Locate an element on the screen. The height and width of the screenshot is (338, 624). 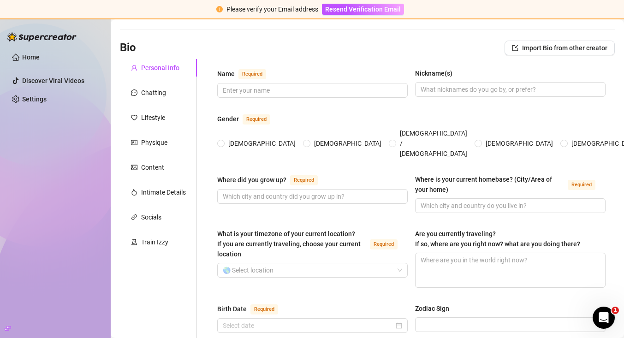
div: Physique is located at coordinates (154, 143).